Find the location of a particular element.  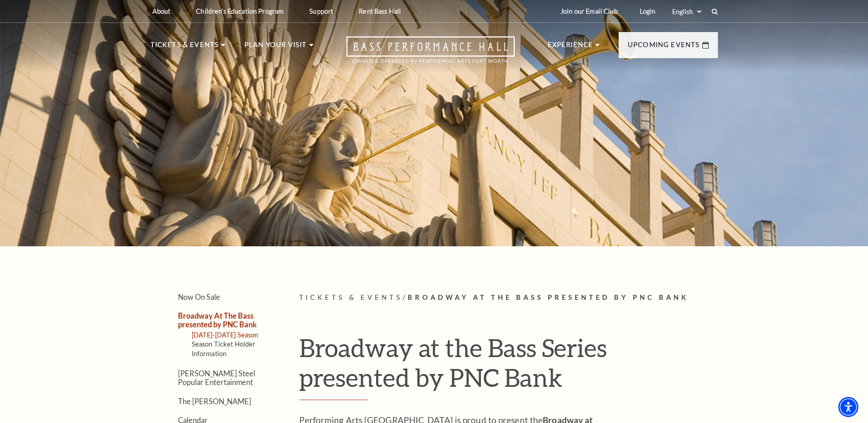

span: Broadway At The Bass presented by PNC Bank is located at coordinates (548, 298).